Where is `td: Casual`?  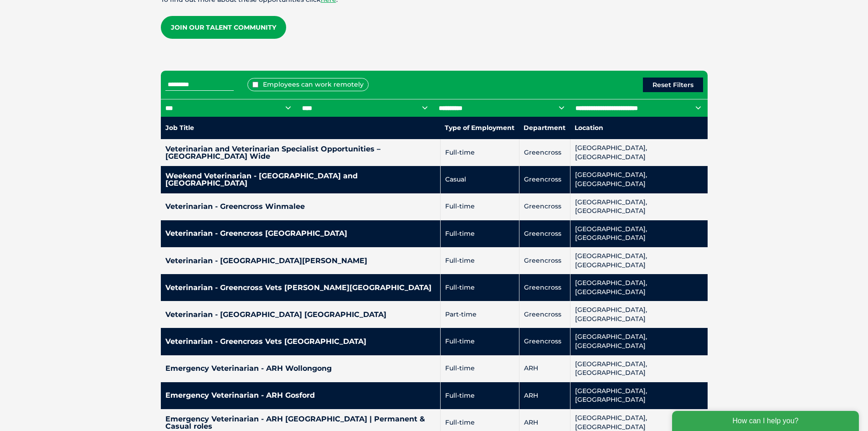 td: Casual is located at coordinates (479, 179).